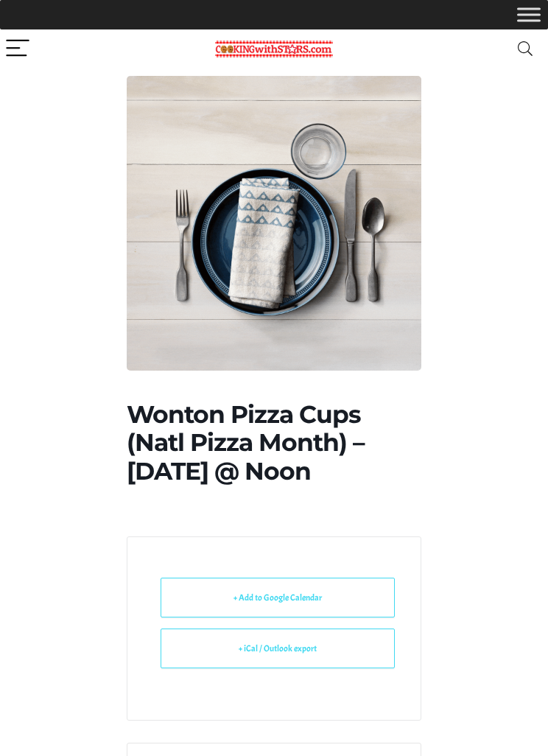 The width and height of the screenshot is (548, 756). Describe the element at coordinates (526, 49) in the screenshot. I see `button: Search` at that location.